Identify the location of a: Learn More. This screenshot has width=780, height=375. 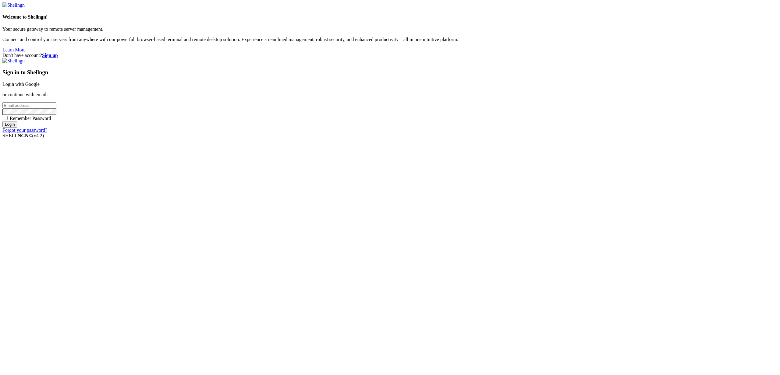
(14, 50).